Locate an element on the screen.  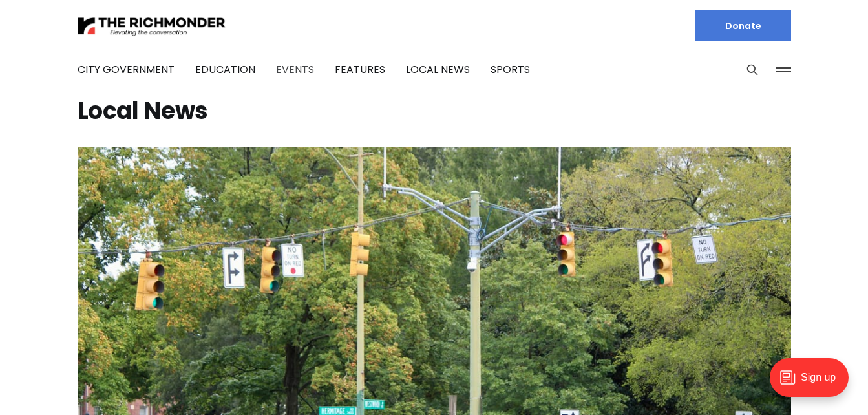
a: Sports is located at coordinates (510, 69).